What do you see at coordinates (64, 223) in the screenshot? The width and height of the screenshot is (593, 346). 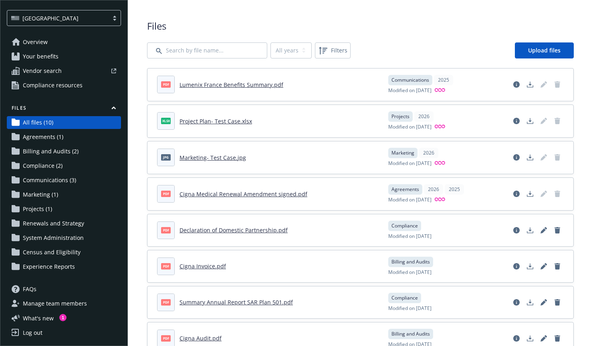 I see `a: Renewals and Strategy` at bounding box center [64, 223].